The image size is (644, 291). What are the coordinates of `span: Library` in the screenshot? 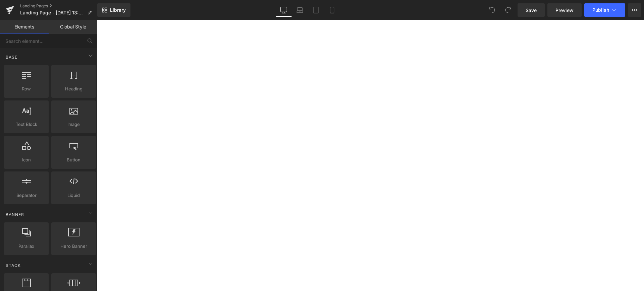 It's located at (118, 10).